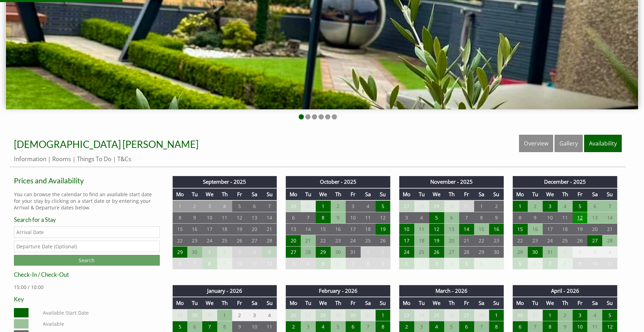  What do you see at coordinates (87, 299) in the screenshot?
I see `h3: Key` at bounding box center [87, 299].